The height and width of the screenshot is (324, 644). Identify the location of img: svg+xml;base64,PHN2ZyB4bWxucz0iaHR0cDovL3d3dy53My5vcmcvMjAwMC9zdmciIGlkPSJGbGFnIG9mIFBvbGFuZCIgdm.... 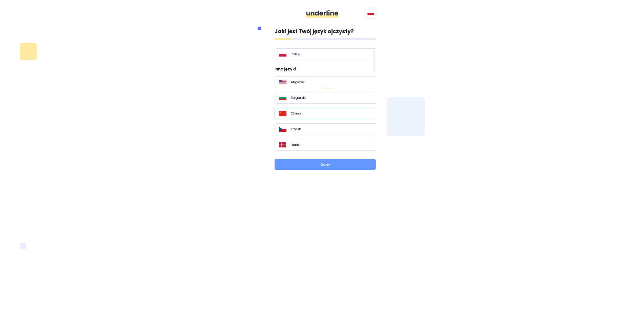
(370, 13).